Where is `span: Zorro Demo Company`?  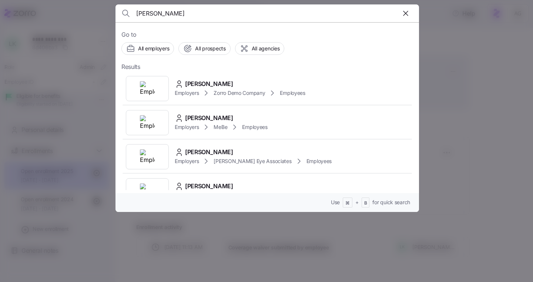
span: Zorro Demo Company is located at coordinates (239, 93).